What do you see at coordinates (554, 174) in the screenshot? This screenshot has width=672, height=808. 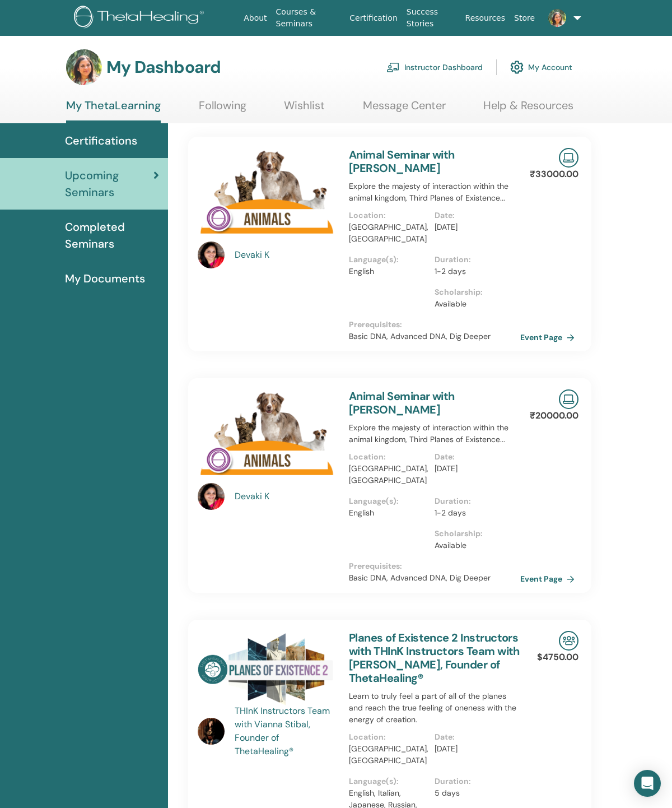 I see `p: ₹33000.00` at bounding box center [554, 174].